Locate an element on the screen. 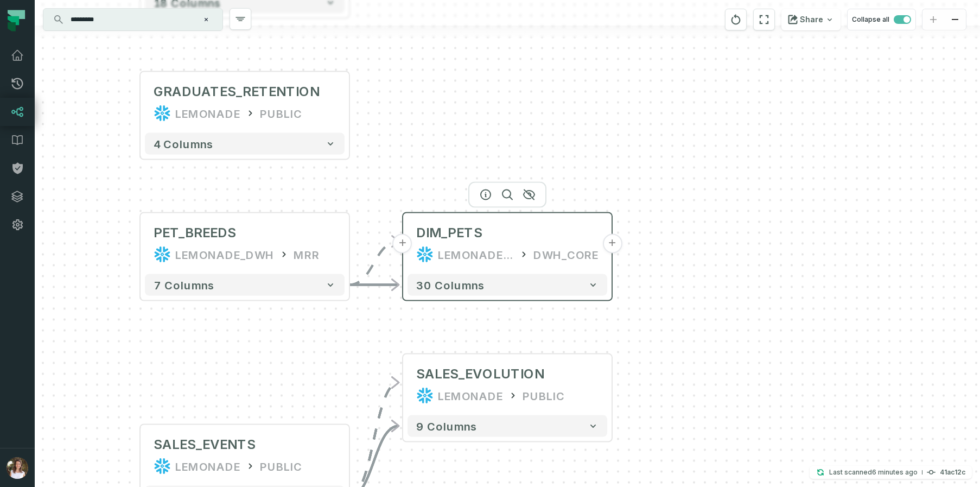 The height and width of the screenshot is (487, 980). button: Collapse all is located at coordinates (882, 19).